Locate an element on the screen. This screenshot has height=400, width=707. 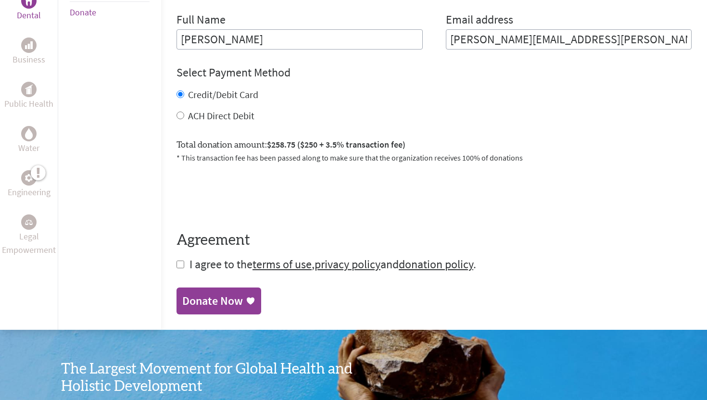
label: ACH Direct Debit is located at coordinates (221, 115).